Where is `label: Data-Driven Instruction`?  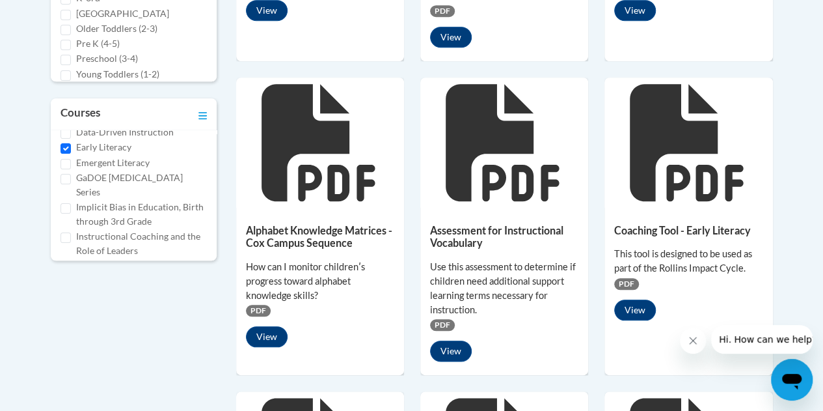 label: Data-Driven Instruction is located at coordinates (125, 132).